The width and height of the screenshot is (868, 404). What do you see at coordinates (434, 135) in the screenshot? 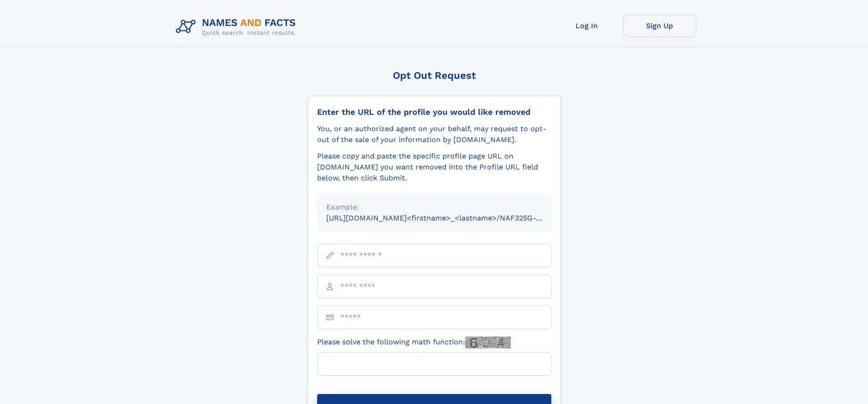
I see `div: You, or an authorized agent on your behalf, may request to opt-out of the sale of your informatio...` at bounding box center [434, 135].